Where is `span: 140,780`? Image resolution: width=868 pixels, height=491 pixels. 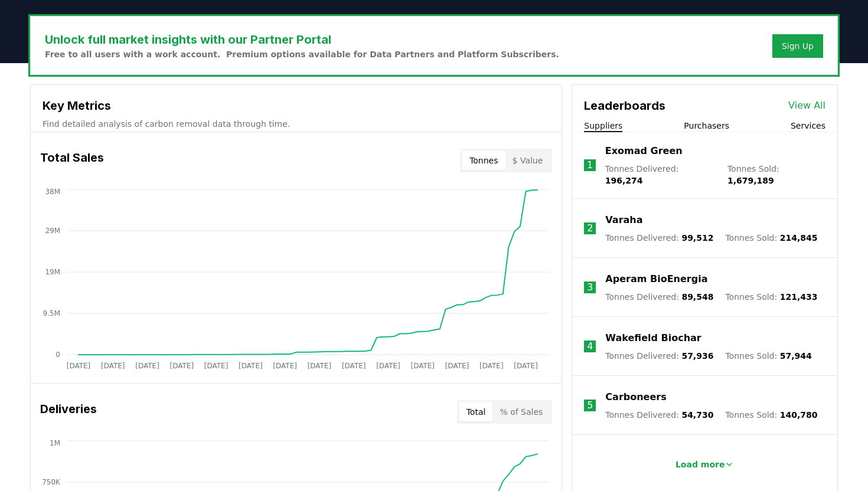
span: 140,780 is located at coordinates (799, 414).